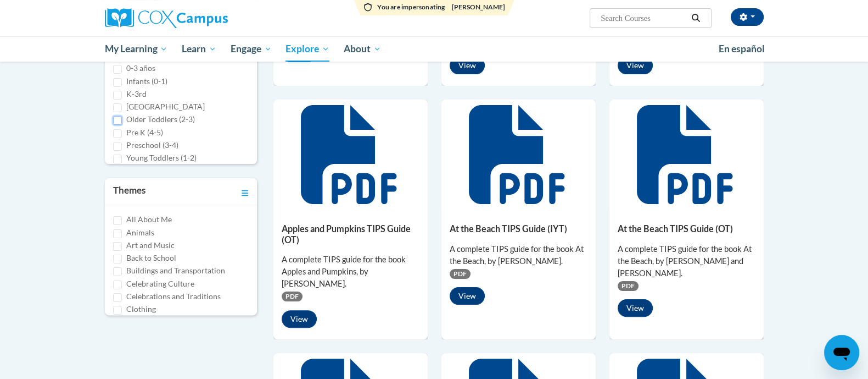  Describe the element at coordinates (308, 49) in the screenshot. I see `a: Explore` at that location.